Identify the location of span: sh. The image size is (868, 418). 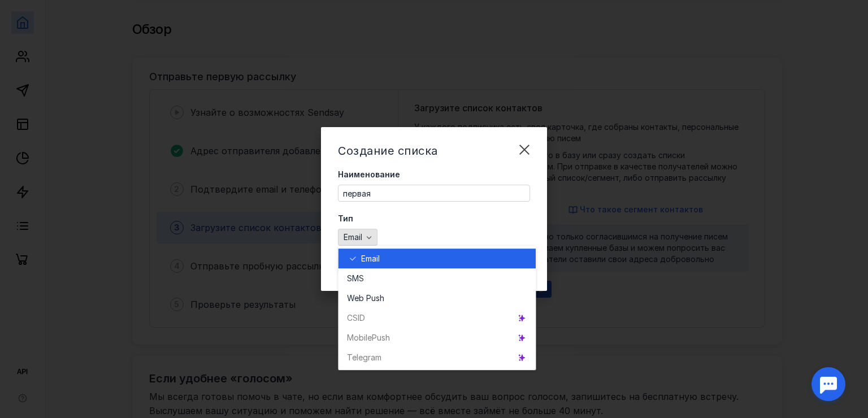
(380, 298).